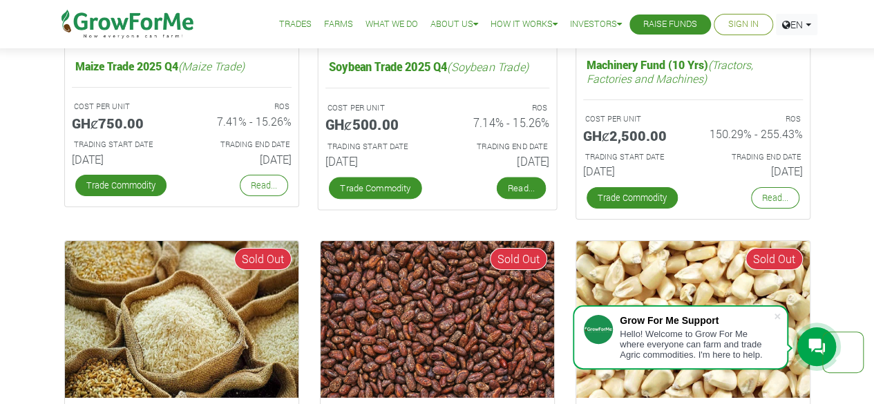  What do you see at coordinates (498, 123) in the screenshot?
I see `h6: 7.14% - 15.26%` at bounding box center [498, 123].